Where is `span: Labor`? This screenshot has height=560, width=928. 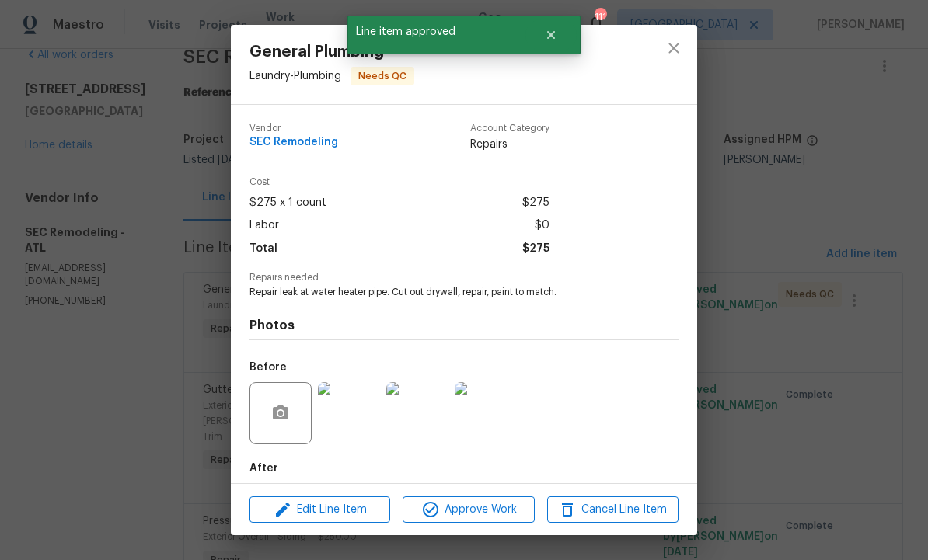
span: Labor is located at coordinates (264, 225).